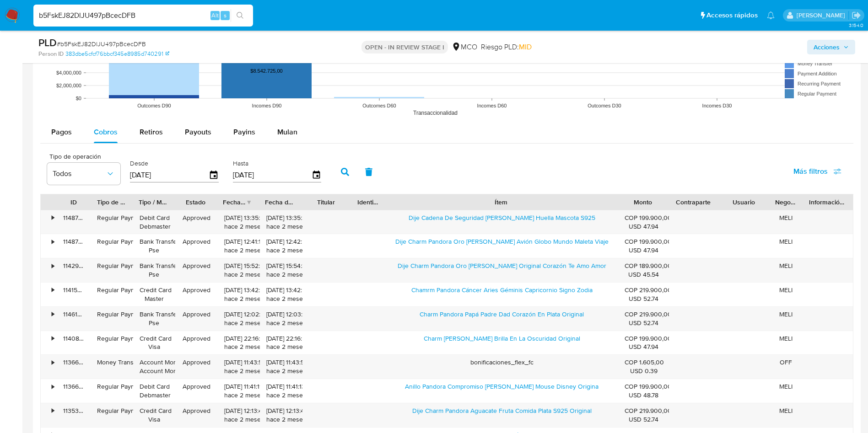  I want to click on span: Acciones, so click(826, 47).